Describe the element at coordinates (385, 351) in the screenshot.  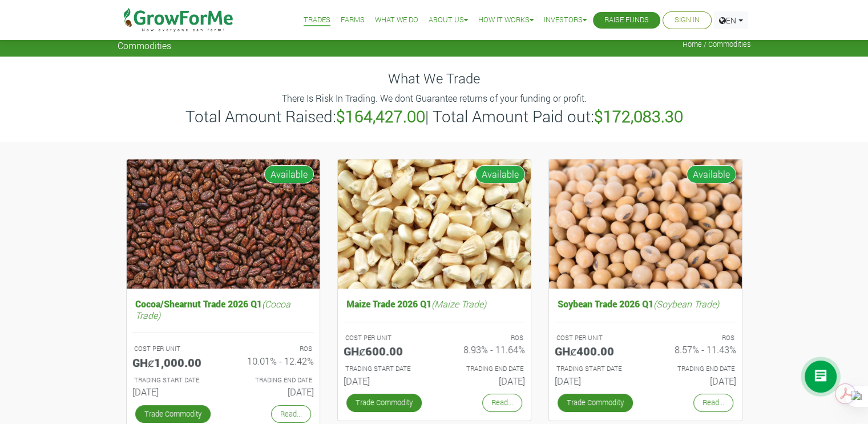
I see `h5: GHȼ600.00` at that location.